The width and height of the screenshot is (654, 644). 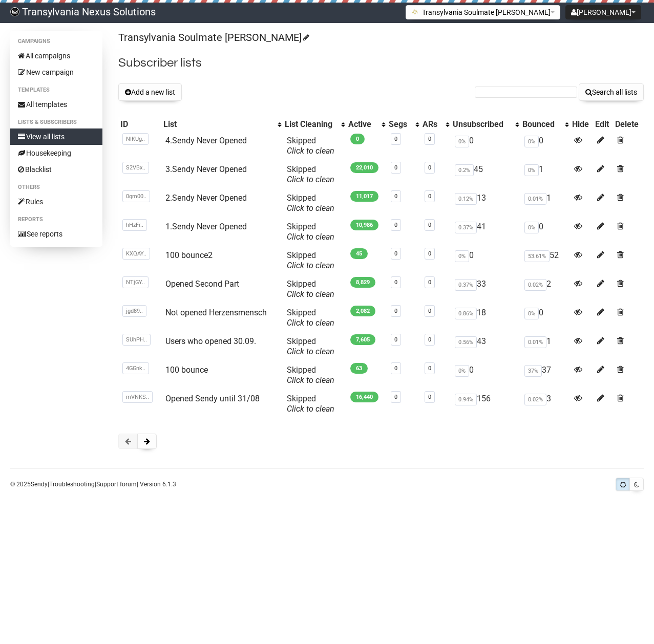 I want to click on a: 1.Sendy Never Opened, so click(x=206, y=226).